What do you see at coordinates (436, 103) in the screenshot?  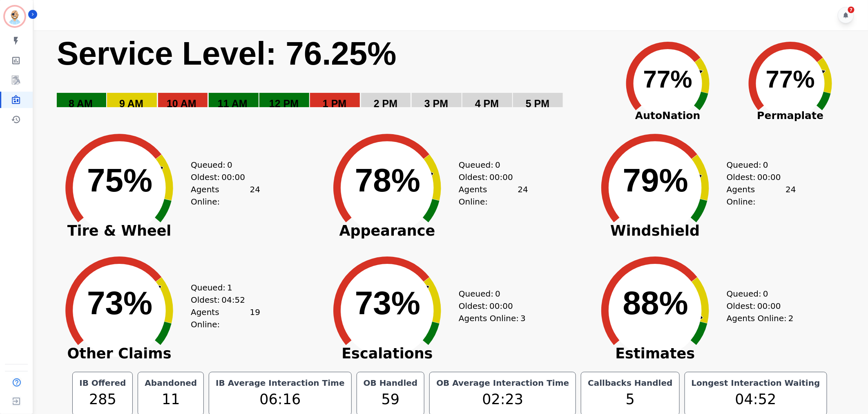 I see `text: 3 PM` at bounding box center [436, 103].